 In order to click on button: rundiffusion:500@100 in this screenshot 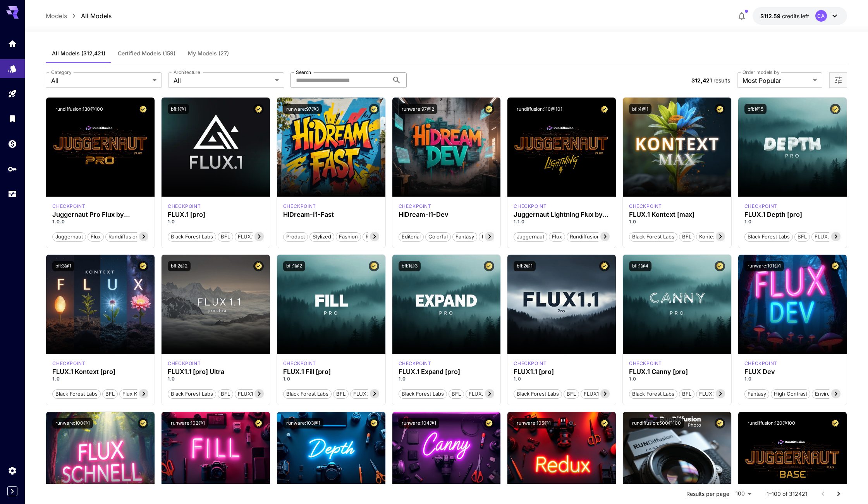, I will do `click(656, 423)`.